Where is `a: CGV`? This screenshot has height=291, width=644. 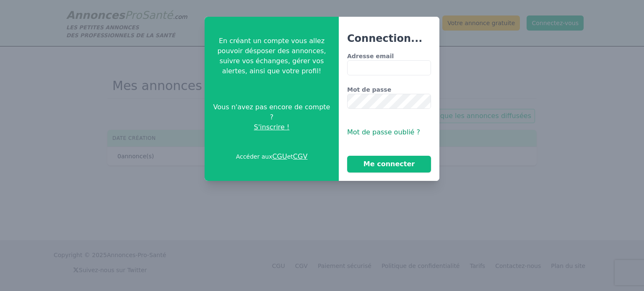 a: CGV is located at coordinates (300, 157).